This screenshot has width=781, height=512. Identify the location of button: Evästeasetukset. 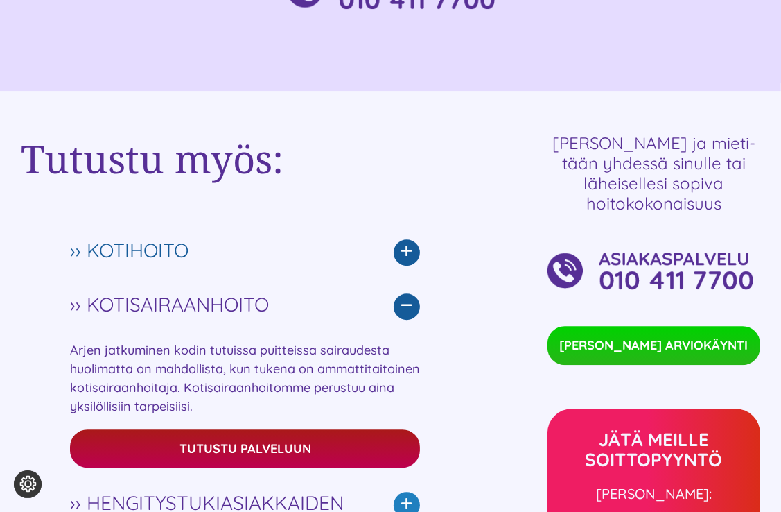
(28, 484).